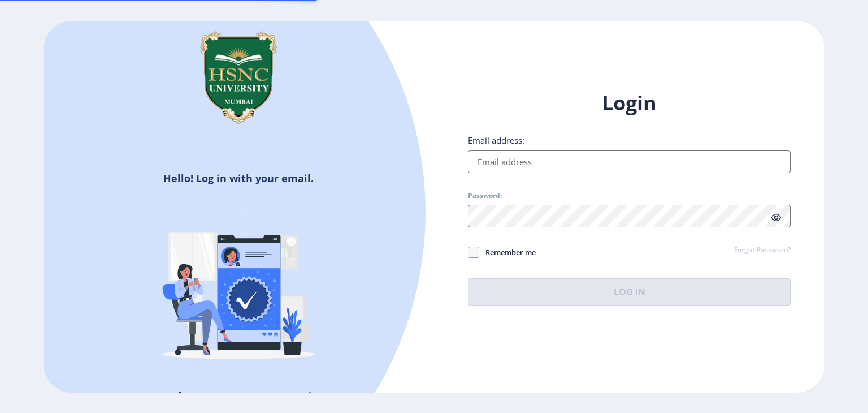  I want to click on img: Verified-rafiki.svg, so click(238, 288).